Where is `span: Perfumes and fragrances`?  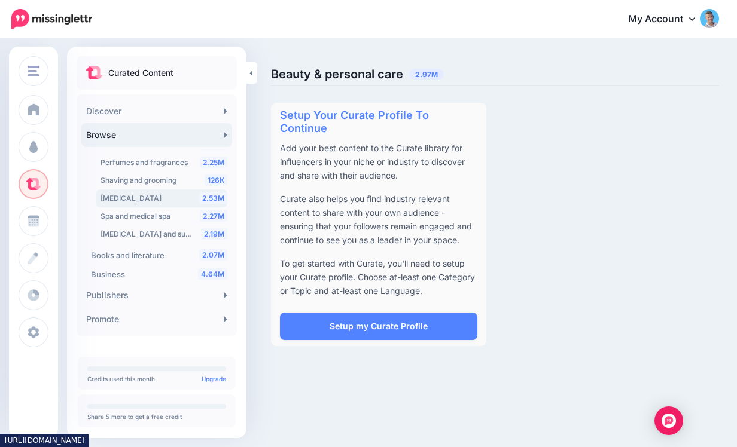
span: Perfumes and fragrances is located at coordinates (144, 162).